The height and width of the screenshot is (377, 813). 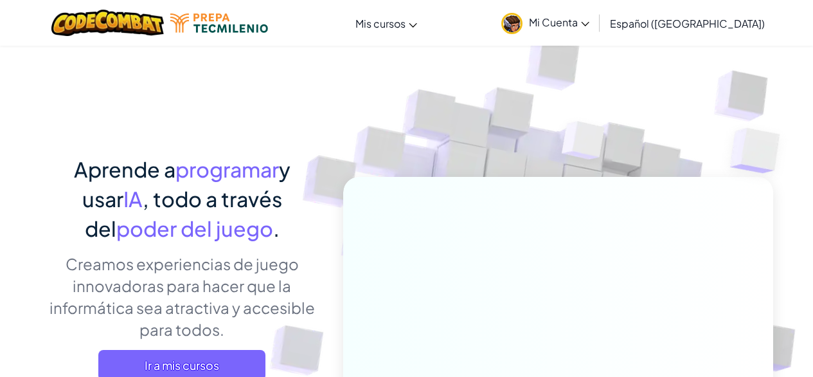 I want to click on img: Logotipo de Tecmilenio, so click(x=219, y=23).